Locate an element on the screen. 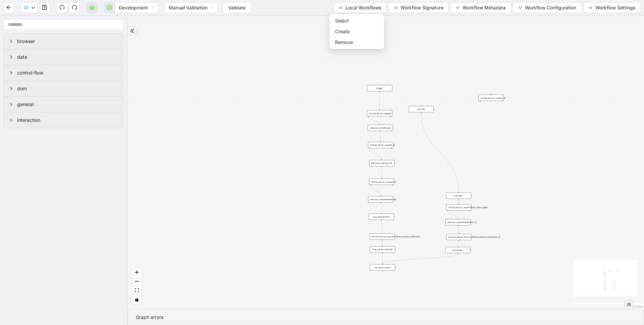 This screenshot has height=325, width=644. g: Edge from loop_data:batches to execute_server_side_workflow:contract_verification is located at coordinates (382, 227).